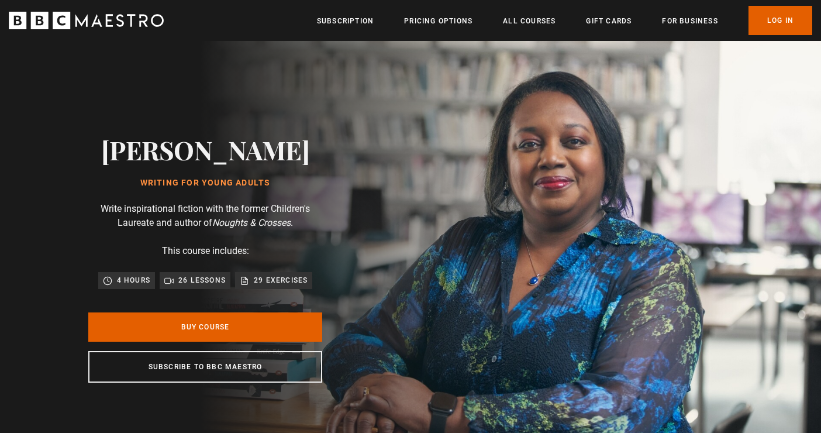 The width and height of the screenshot is (821, 433). Describe the element at coordinates (690, 21) in the screenshot. I see `a: For business` at that location.